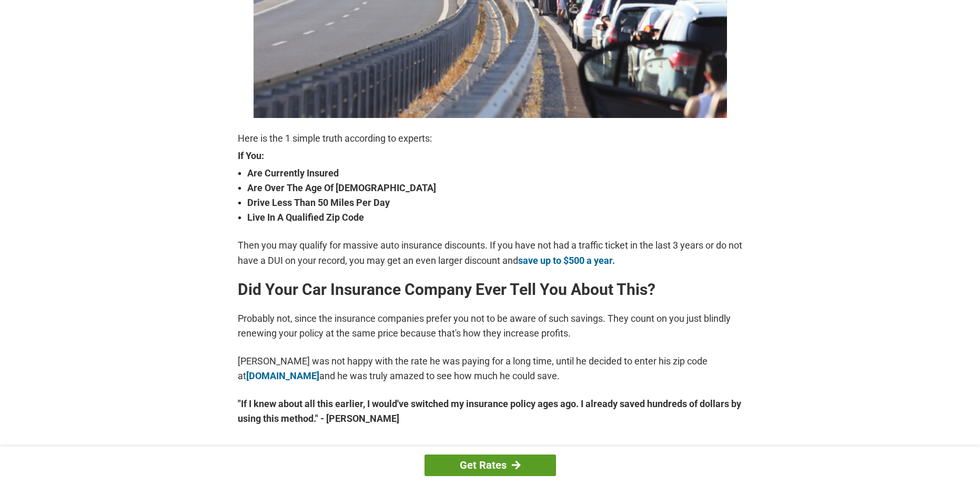  Describe the element at coordinates (490, 252) in the screenshot. I see `p: Then you may qualify for massive auto insurance discounts. If you have not had a traffic ticket i...` at that location.